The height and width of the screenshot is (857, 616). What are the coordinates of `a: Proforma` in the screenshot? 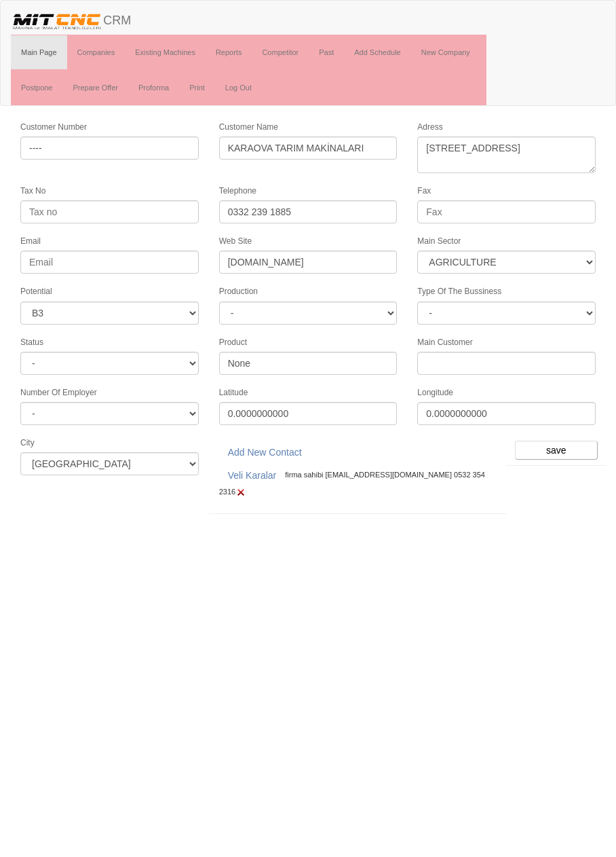 It's located at (153, 88).